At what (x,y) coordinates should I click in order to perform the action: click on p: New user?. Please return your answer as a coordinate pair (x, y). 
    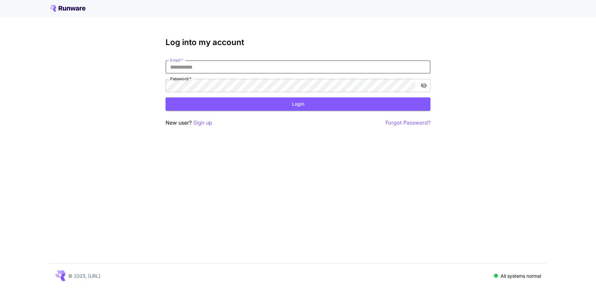
    Looking at the image, I should click on (189, 122).